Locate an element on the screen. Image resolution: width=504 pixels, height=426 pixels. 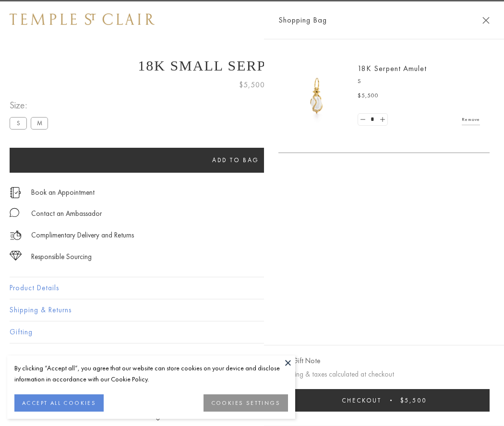
img: Temple St. Clair is located at coordinates (82, 19).